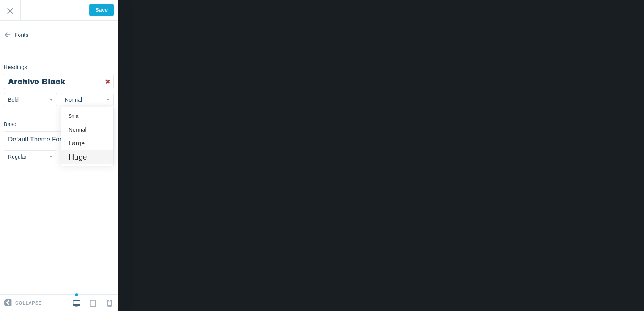  I want to click on input: Save, so click(101, 10).